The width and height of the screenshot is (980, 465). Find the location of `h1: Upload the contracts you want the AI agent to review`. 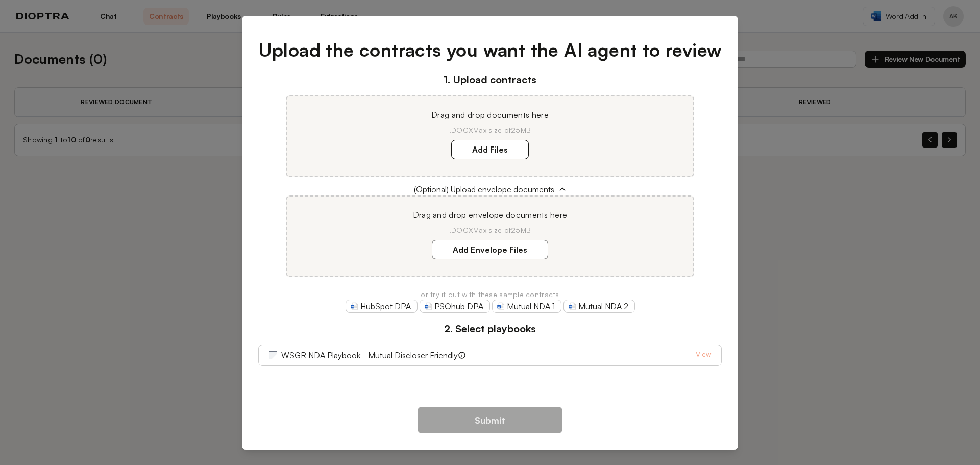

h1: Upload the contracts you want the AI agent to review is located at coordinates (490, 50).